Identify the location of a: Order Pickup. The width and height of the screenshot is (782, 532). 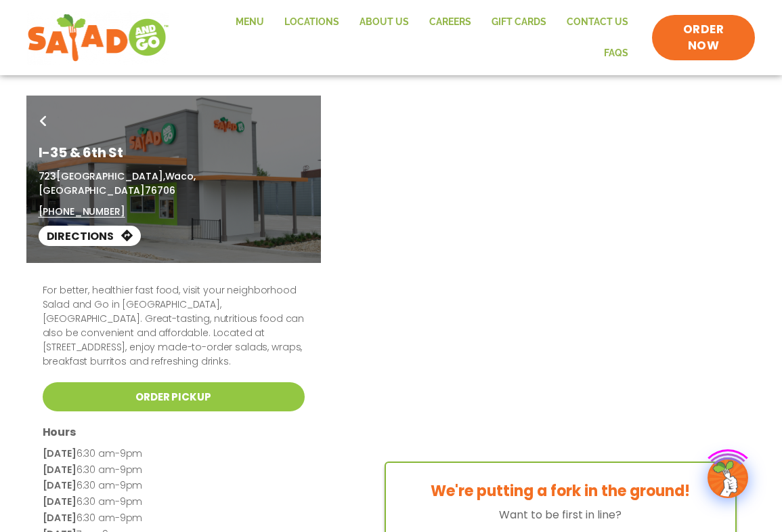
(173, 396).